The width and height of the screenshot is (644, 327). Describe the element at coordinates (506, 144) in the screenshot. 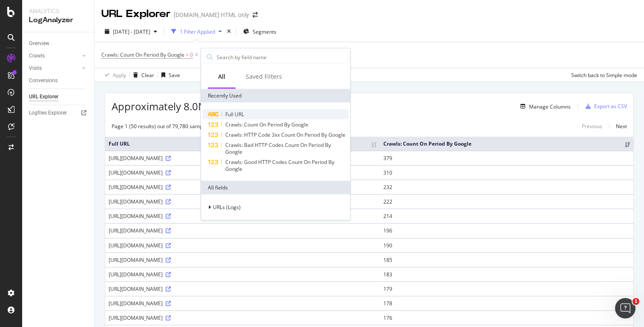

I see `th: Crawls: Count On Period By Google: activate to sort column ascending` at that location.